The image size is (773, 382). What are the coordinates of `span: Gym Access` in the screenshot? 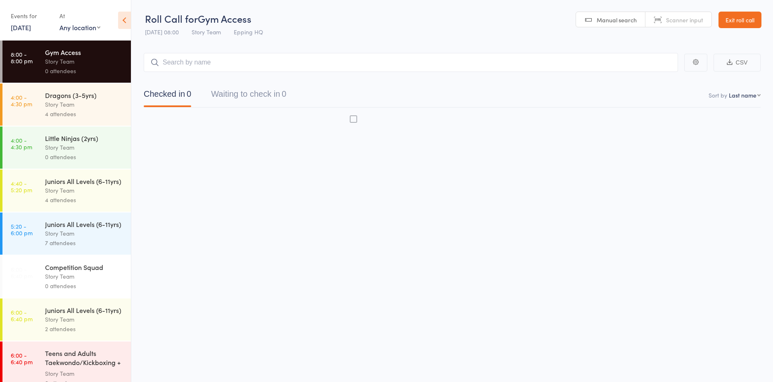 It's located at (225, 18).